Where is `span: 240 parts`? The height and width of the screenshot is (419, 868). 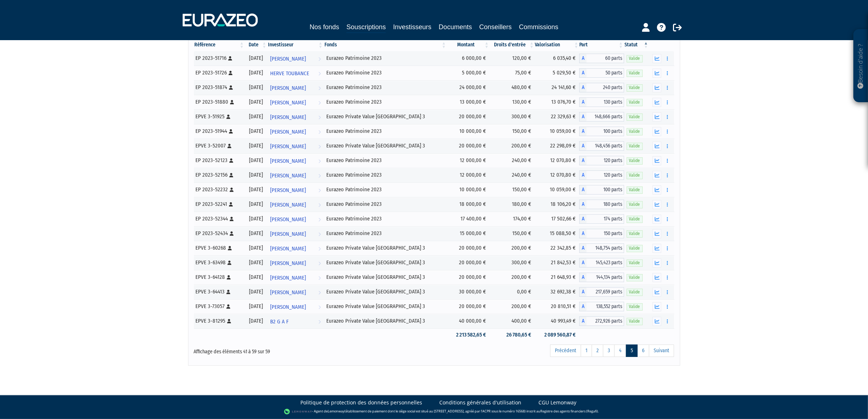 span: 240 parts is located at coordinates (605, 88).